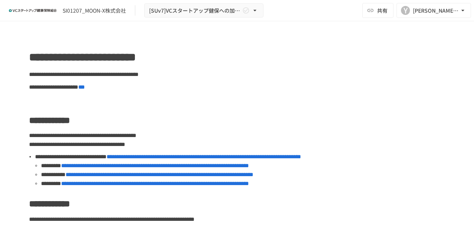 The image size is (474, 251). Describe the element at coordinates (195, 10) in the screenshot. I see `span: [SUv7]VCスタートアップ健保への加入申請手続き` at that location.